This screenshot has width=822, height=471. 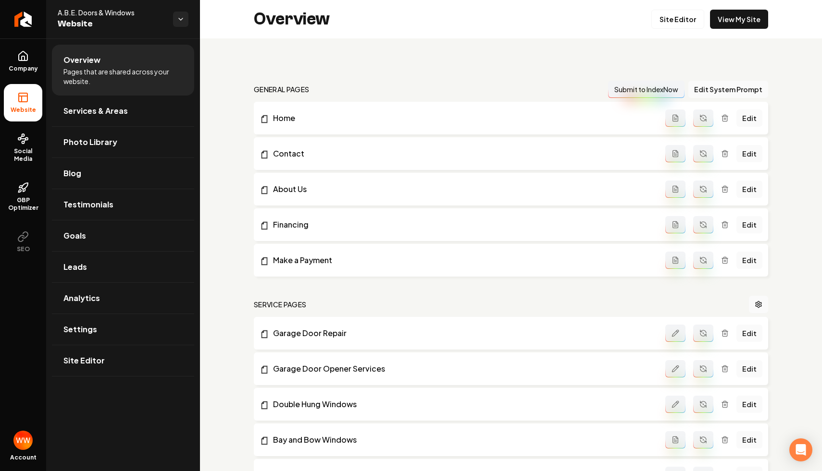 I want to click on span: Pages that are shared across your website., so click(x=123, y=76).